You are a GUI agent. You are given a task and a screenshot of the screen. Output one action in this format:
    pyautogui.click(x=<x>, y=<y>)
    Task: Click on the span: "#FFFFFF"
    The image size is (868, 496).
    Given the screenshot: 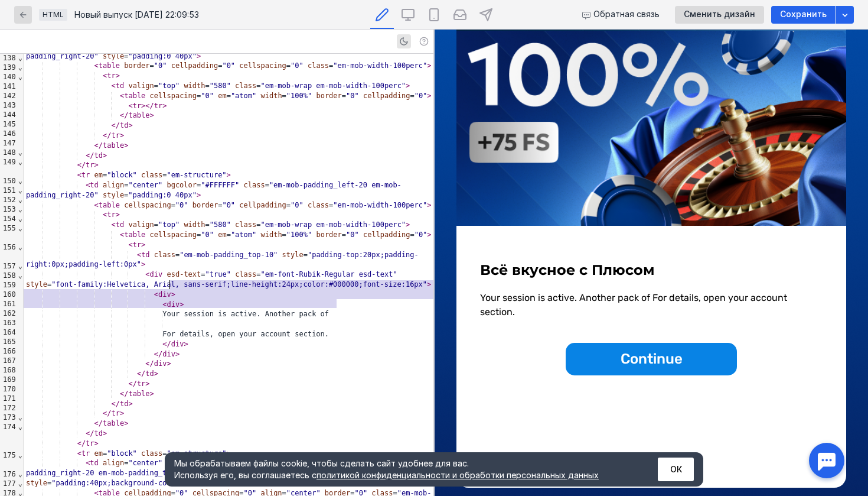 What is the action you would take?
    pyautogui.click(x=220, y=185)
    